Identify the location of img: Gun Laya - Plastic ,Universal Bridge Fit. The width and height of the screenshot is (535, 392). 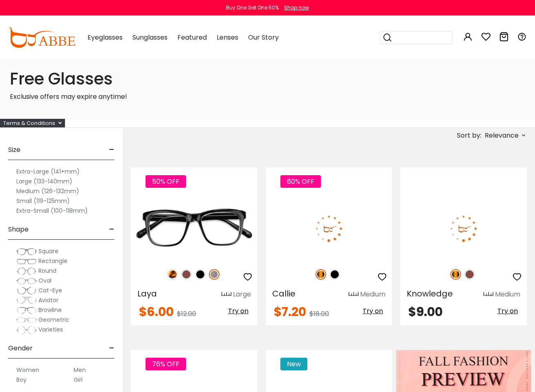
(194, 228).